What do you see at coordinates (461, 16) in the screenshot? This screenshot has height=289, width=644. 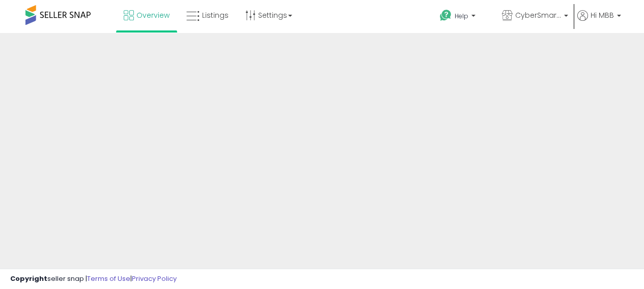 I see `span: Help` at bounding box center [461, 16].